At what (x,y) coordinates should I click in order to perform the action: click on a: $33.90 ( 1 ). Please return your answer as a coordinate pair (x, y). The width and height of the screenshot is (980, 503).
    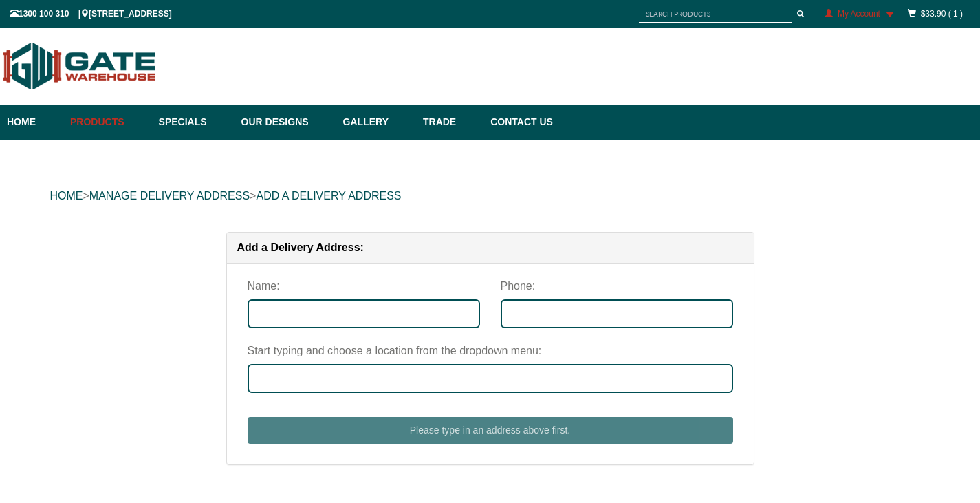
    Looking at the image, I should click on (942, 14).